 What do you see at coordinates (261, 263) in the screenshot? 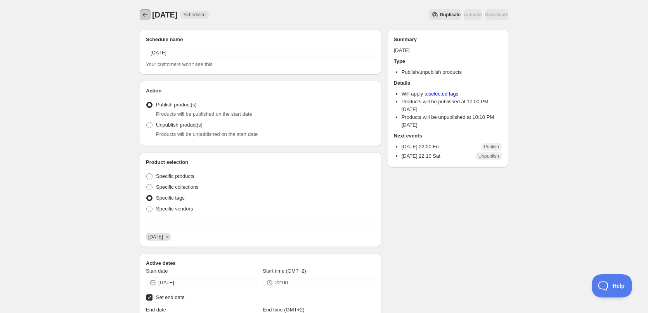
I see `h2: Active dates` at bounding box center [261, 263].